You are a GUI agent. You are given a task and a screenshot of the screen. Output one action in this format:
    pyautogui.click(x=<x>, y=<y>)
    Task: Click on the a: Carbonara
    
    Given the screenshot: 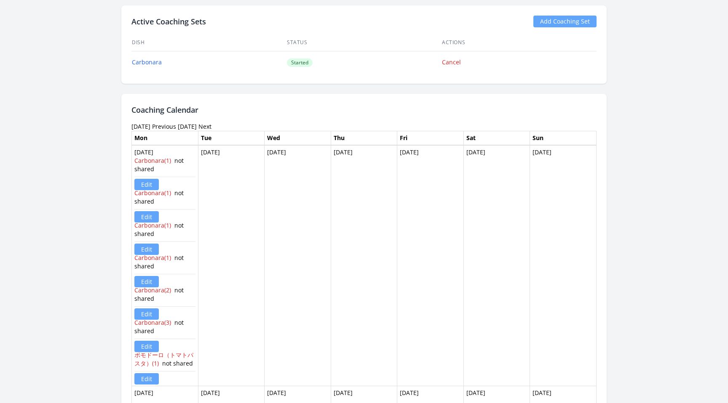 What is the action you would take?
    pyautogui.click(x=147, y=62)
    